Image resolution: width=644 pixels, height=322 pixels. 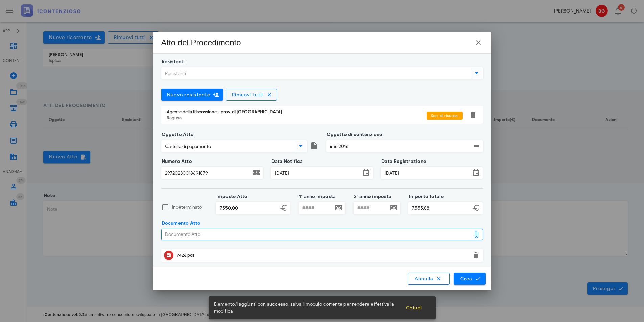 What do you see at coordinates (228, 146) in the screenshot?
I see `input: Oggetto Atto` at bounding box center [228, 146].